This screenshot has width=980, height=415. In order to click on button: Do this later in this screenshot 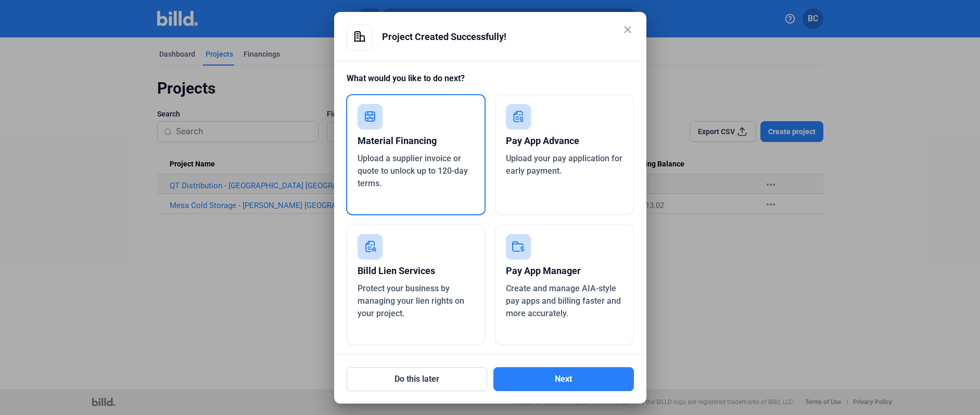, I will do `click(417, 379)`.